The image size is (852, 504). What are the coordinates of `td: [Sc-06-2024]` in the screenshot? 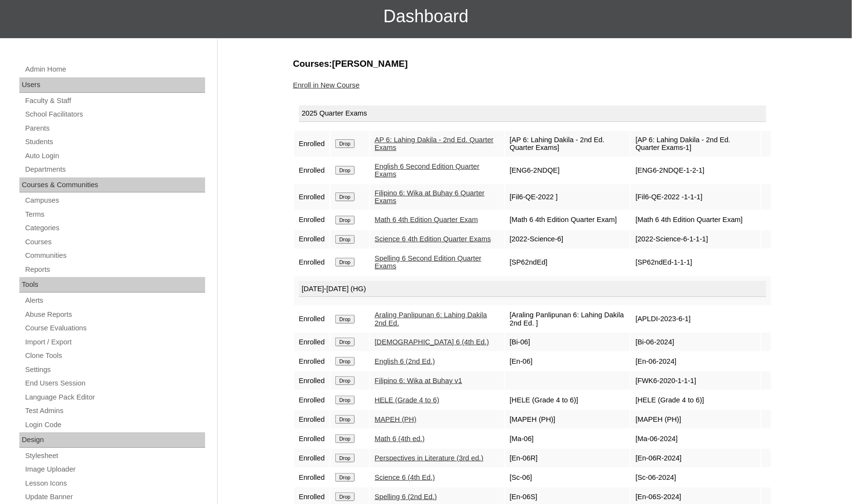 It's located at (695, 477).